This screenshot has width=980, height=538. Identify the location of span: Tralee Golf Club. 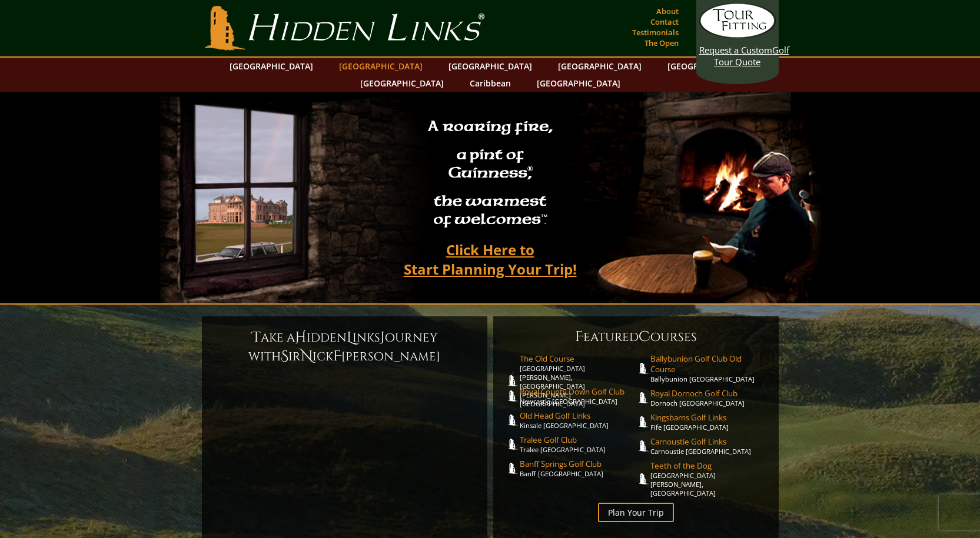
(578, 440).